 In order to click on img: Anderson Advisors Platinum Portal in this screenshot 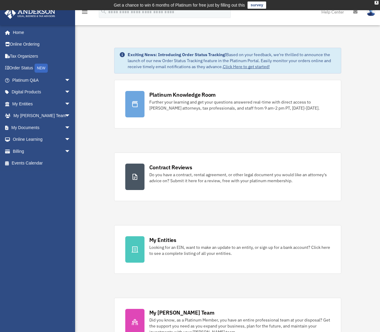, I will do `click(30, 13)`.